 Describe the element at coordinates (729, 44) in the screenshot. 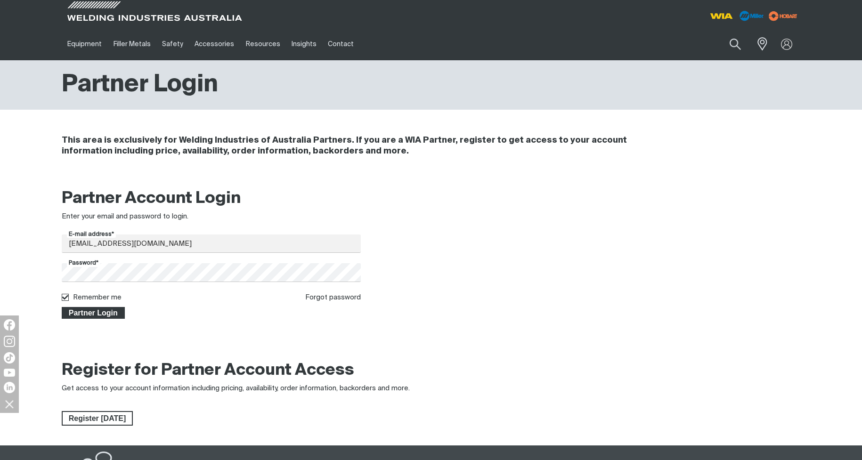

I see `input: Product name or item number...` at that location.